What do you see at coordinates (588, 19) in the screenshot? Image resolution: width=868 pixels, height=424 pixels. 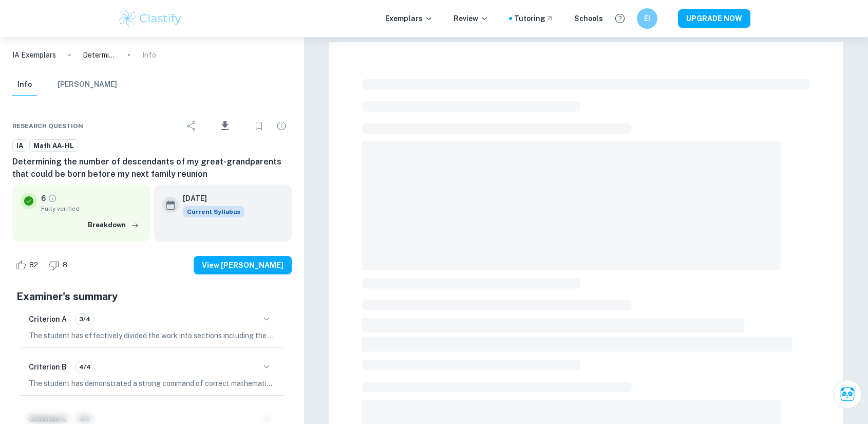 I see `div: Schools` at bounding box center [588, 19].